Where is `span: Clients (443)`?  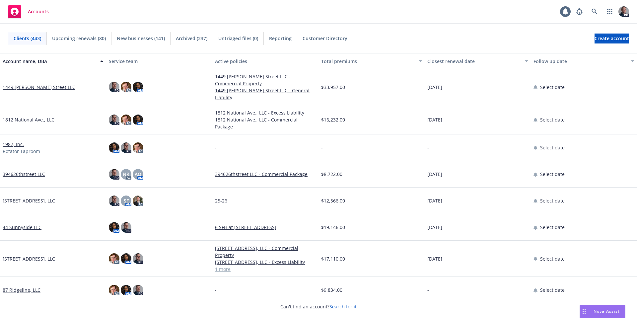 span: Clients (443) is located at coordinates (27, 38).